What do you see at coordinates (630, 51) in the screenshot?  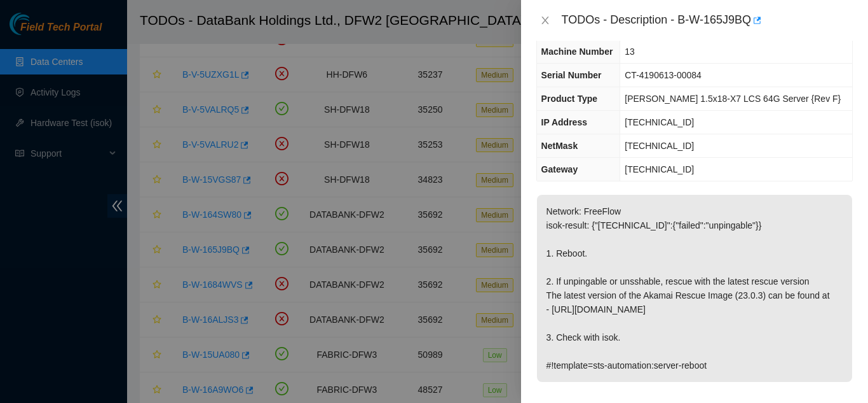 I see `span: 13` at bounding box center [630, 51].